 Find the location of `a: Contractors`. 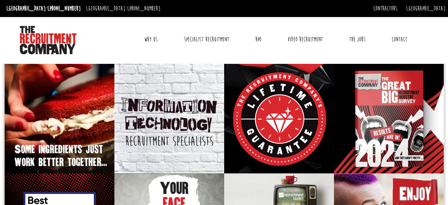

a: Contractors is located at coordinates (385, 8).